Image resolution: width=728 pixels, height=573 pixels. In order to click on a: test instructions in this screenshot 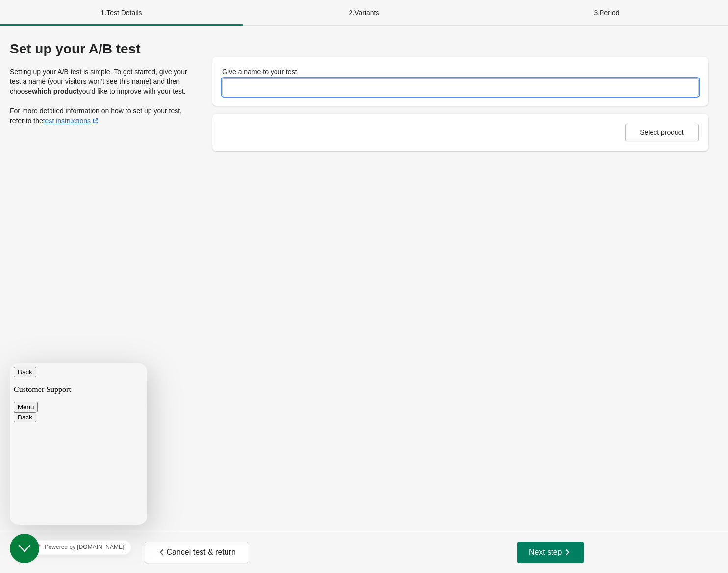, I will do `click(71, 120)`.